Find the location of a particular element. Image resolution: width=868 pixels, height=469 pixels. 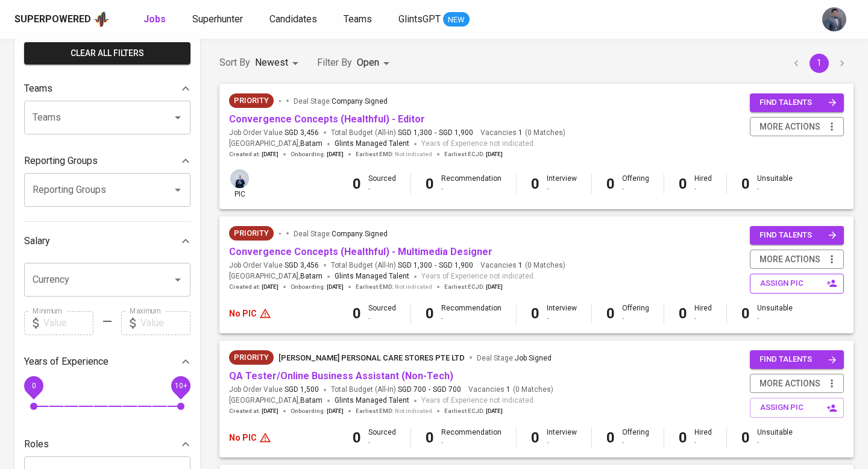

button: find talents is located at coordinates (797, 359).